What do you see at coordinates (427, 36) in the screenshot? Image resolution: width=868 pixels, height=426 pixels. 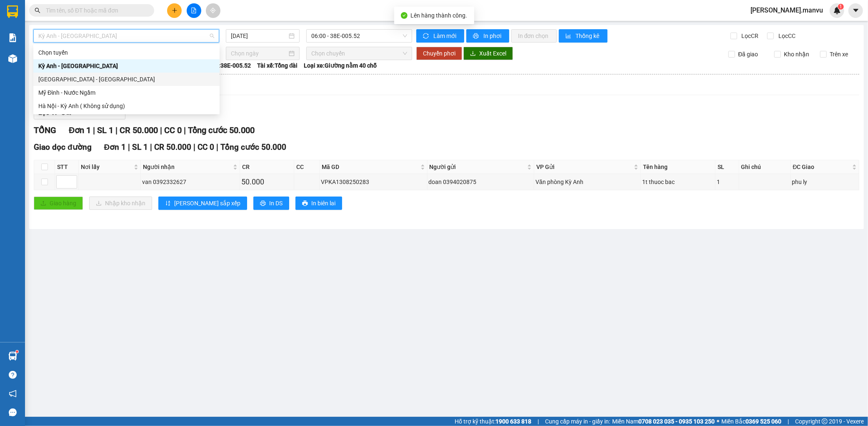 I see `span: sync` at bounding box center [427, 36].